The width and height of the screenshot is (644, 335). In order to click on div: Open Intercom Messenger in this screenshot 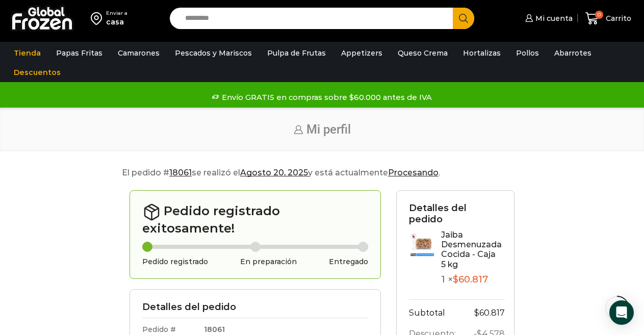, I will do `click(621, 312)`.